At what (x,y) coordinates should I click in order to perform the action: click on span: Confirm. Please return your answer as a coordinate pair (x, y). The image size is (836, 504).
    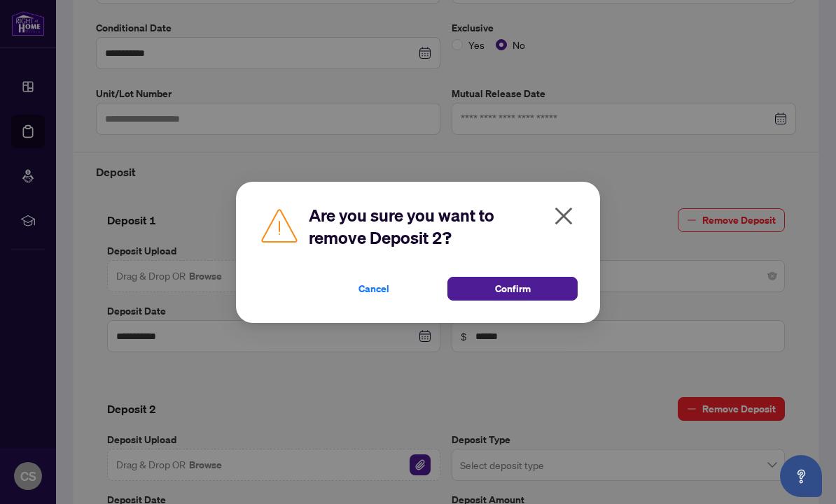
    Looking at the image, I should click on (513, 289).